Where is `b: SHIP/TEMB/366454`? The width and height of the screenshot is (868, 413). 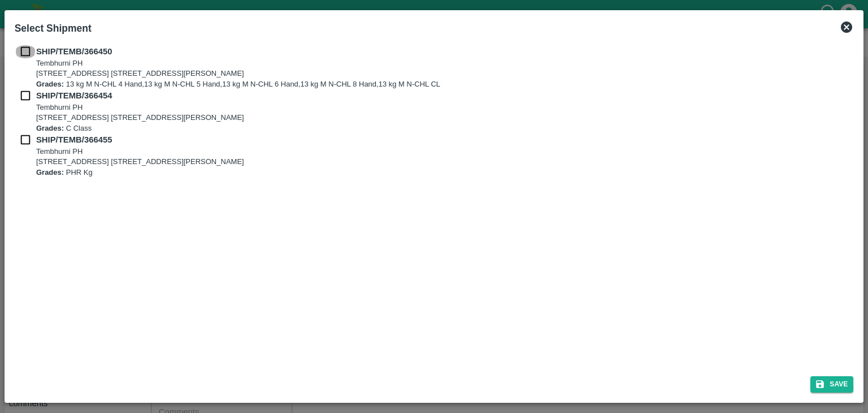 b: SHIP/TEMB/366454 is located at coordinates (74, 96).